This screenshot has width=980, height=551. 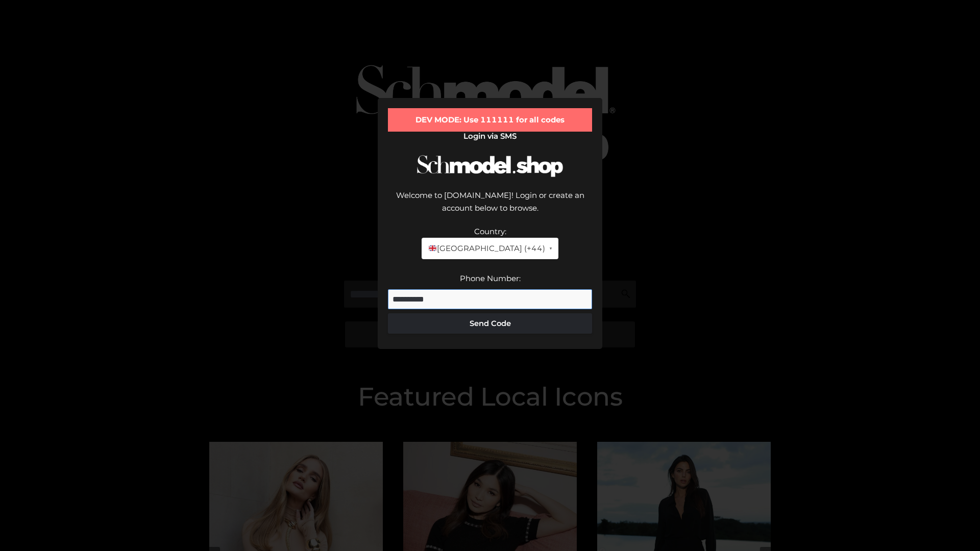 What do you see at coordinates (490, 278) in the screenshot?
I see `label: Phone Number:` at bounding box center [490, 278].